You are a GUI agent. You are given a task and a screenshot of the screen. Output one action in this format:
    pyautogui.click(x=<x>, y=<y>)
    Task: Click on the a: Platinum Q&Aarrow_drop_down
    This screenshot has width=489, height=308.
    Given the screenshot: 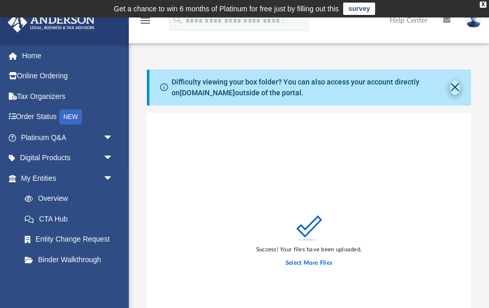 What is the action you would take?
    pyautogui.click(x=68, y=138)
    